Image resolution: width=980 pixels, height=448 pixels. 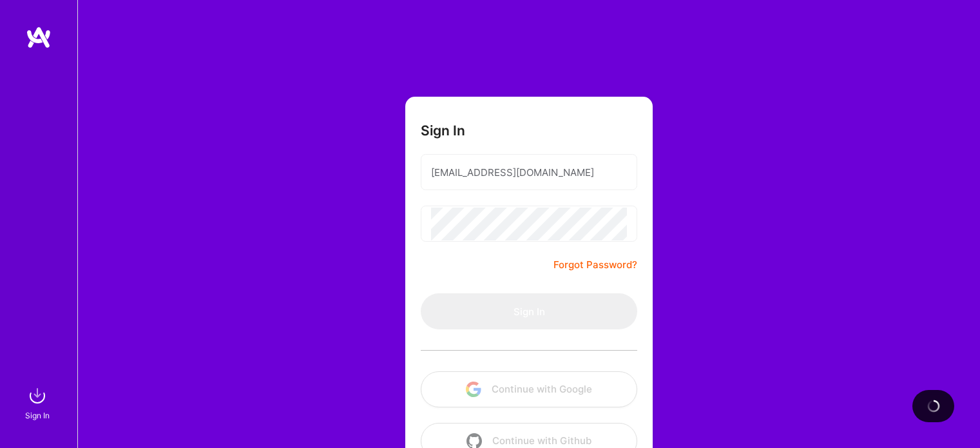 I want to click on img: sign in, so click(x=37, y=396).